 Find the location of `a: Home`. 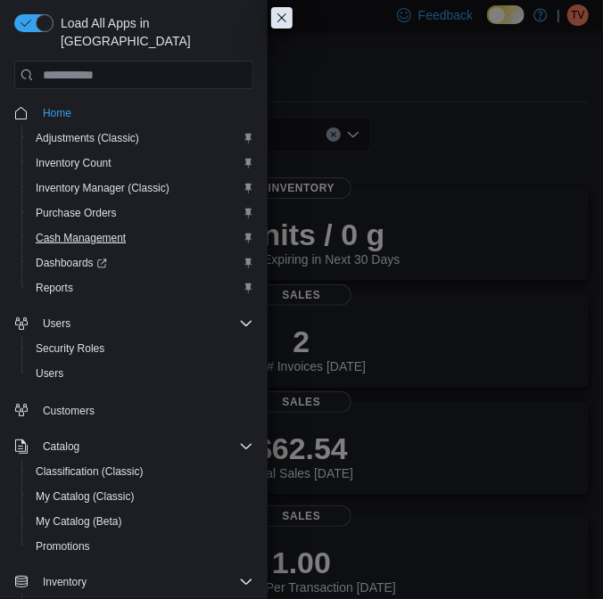

a: Home is located at coordinates (57, 113).